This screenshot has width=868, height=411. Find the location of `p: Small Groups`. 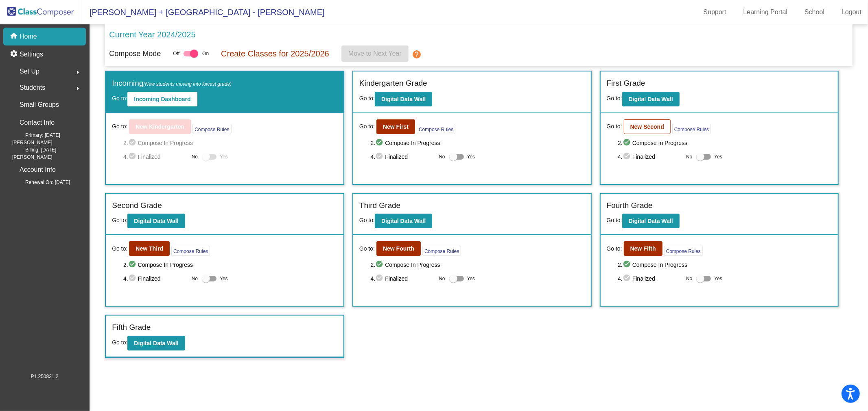

p: Small Groups is located at coordinates (39, 105).